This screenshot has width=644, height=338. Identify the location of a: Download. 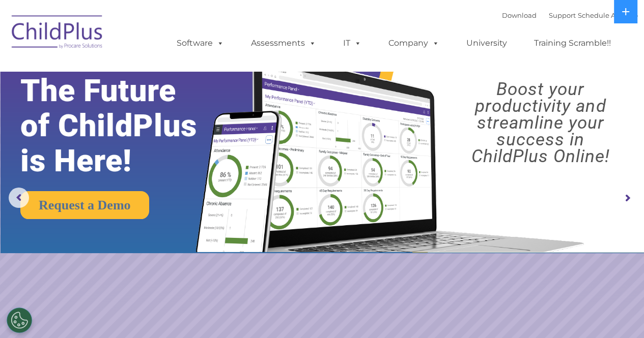
(519, 15).